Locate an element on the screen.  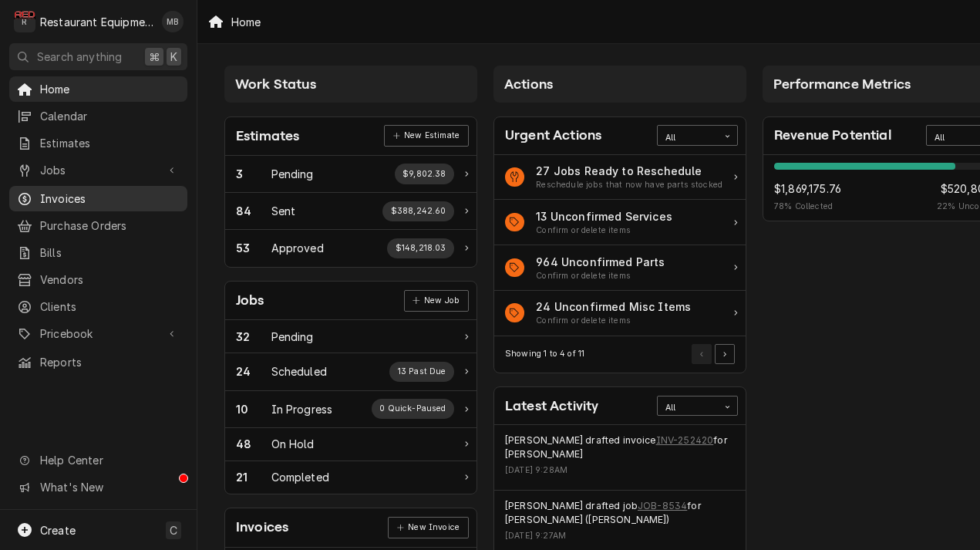
div: Matthew Brunty's Avatar is located at coordinates (173, 21).